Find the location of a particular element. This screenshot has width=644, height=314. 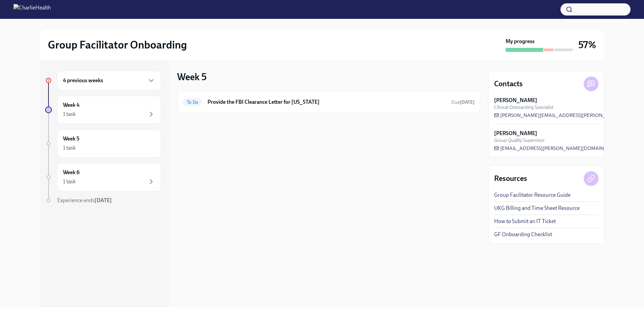

a: Week 41 task is located at coordinates (103, 110).